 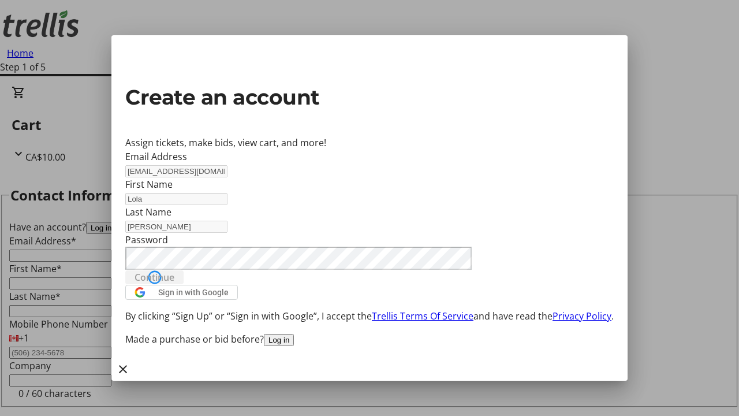 I want to click on p: By clicking “Sign Up” or “Sign in with Google”, I accept the and have read the ., so click(x=370, y=316).